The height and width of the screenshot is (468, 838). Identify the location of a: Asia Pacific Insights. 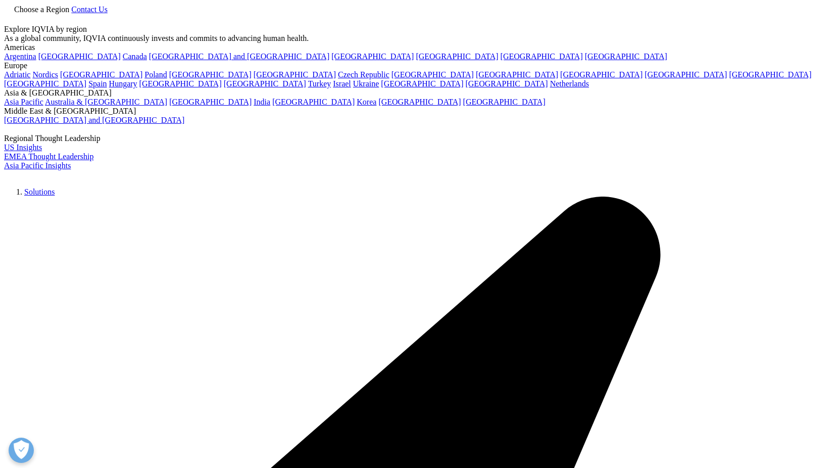
(37, 165).